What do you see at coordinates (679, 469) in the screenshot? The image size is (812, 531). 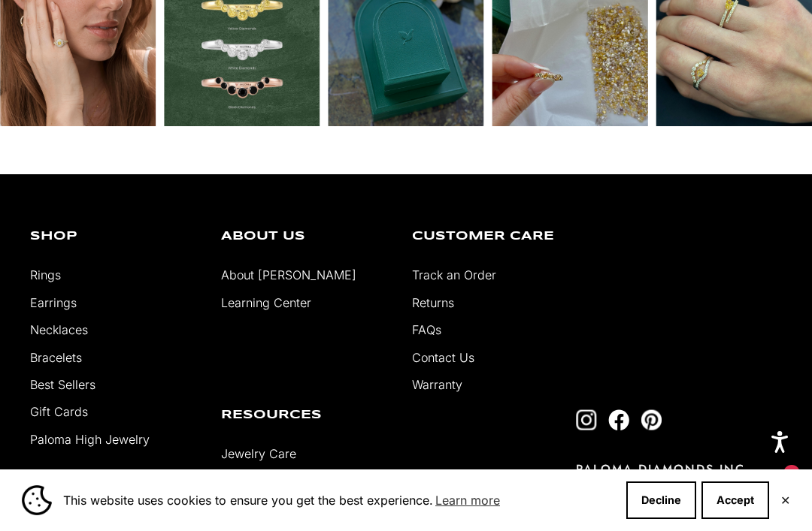 I see `p: PALOMA DIAMONDS INC.` at bounding box center [679, 469].